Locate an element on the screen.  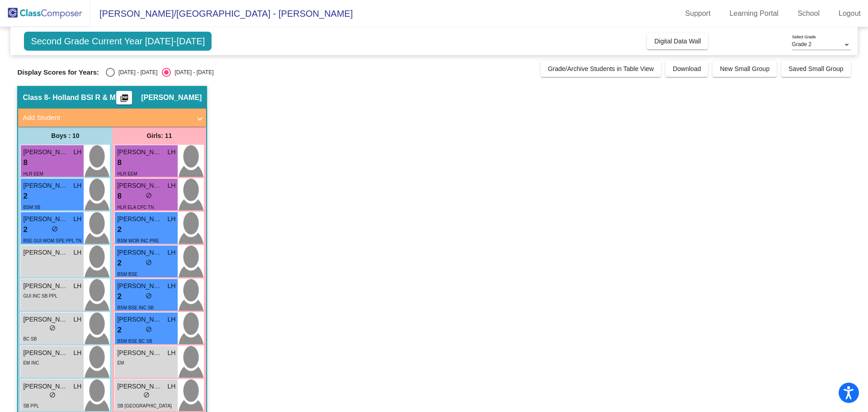
span: Download is located at coordinates (687, 68).